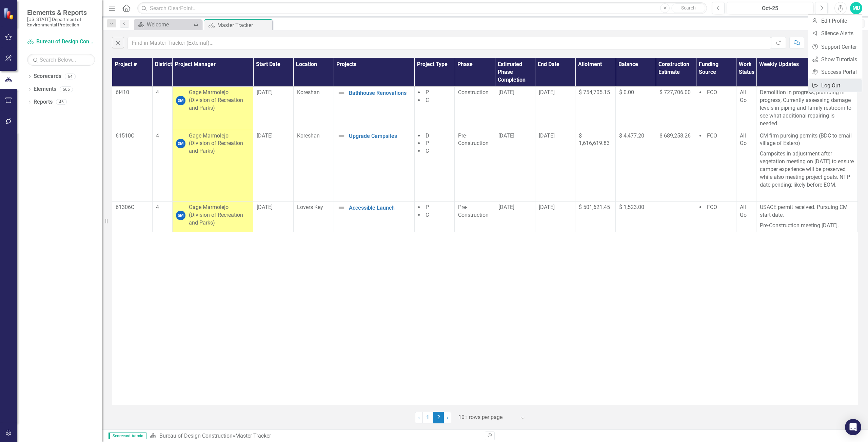 This screenshot has width=868, height=442. I want to click on div: Master Tracker, so click(244, 25).